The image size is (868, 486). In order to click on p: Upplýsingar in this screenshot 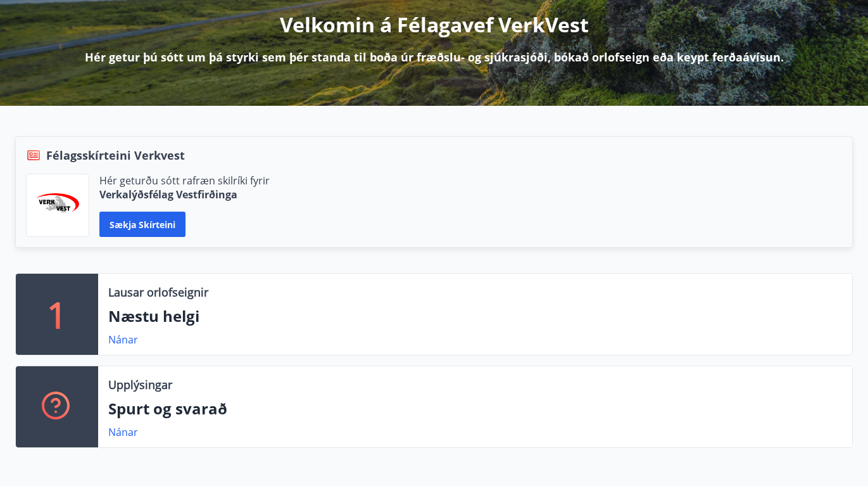, I will do `click(140, 384)`.